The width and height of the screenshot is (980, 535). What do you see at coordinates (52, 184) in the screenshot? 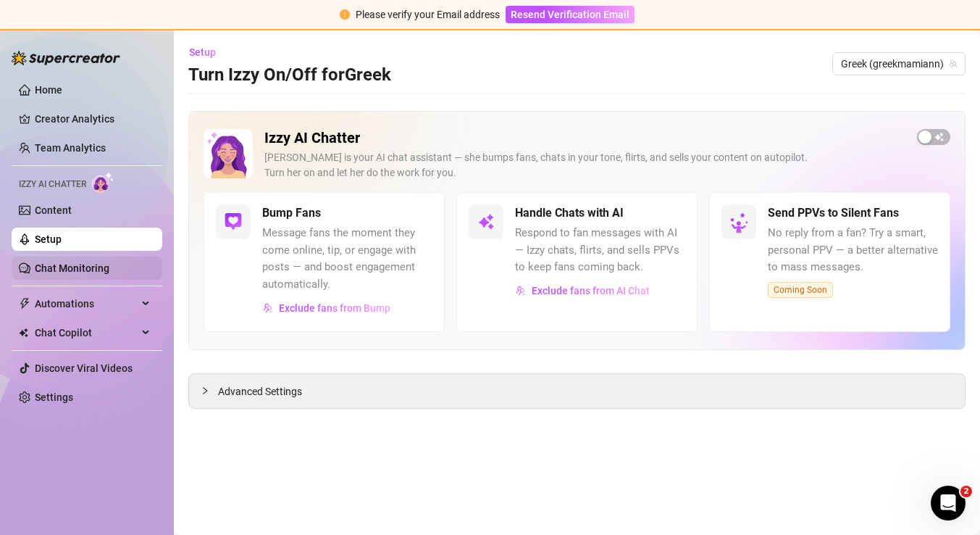
I see `span: Izzy AI Chatter` at bounding box center [52, 184].